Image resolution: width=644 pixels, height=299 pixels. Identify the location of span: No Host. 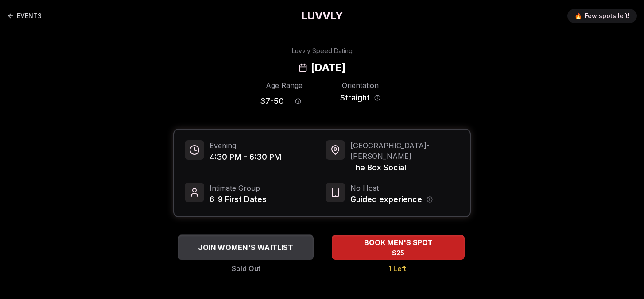
(392, 188).